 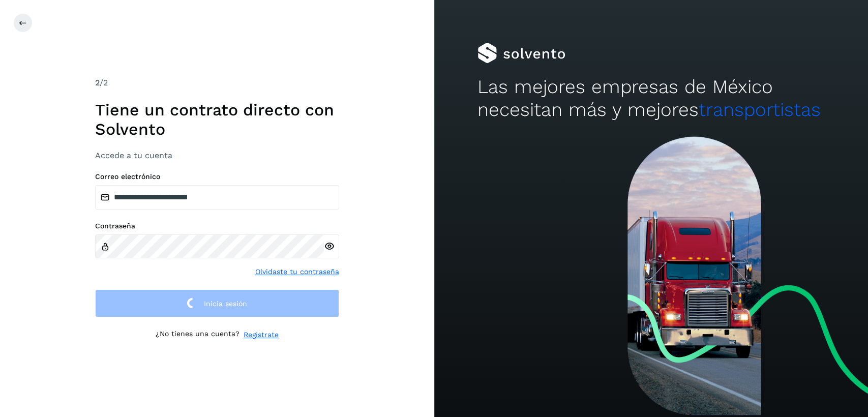 I want to click on p: ¿No tienes una cuenta?, so click(x=198, y=334).